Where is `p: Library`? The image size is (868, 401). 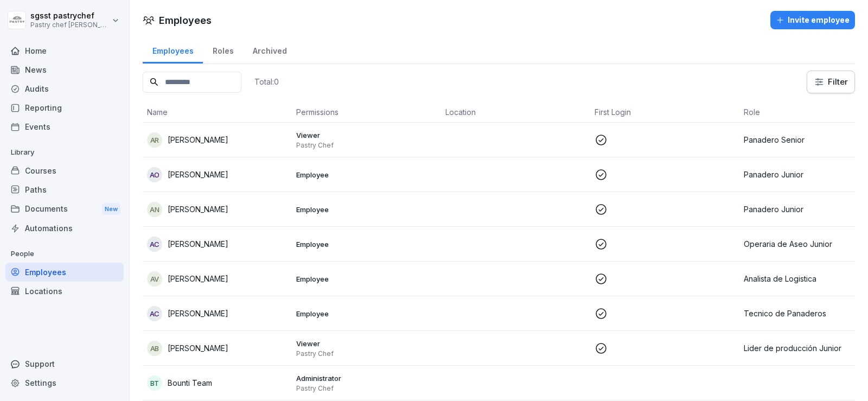 p: Library is located at coordinates (64, 153).